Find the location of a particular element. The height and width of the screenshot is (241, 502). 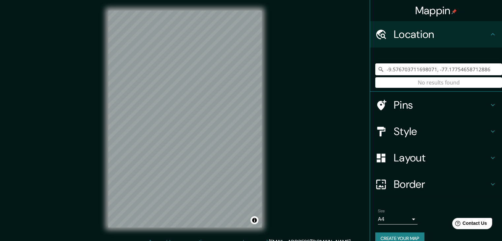

button: Toggle attribution is located at coordinates (254, 220).